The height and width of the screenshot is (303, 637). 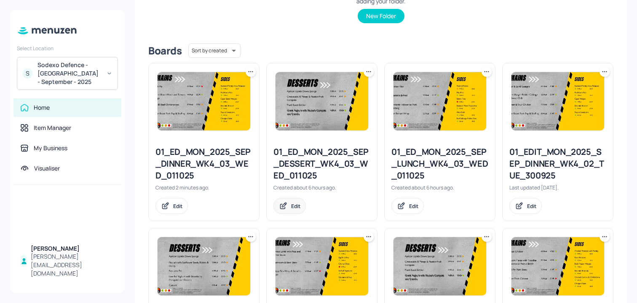 What do you see at coordinates (204, 187) in the screenshot?
I see `div: Created 2 minutes ago.` at bounding box center [204, 187].